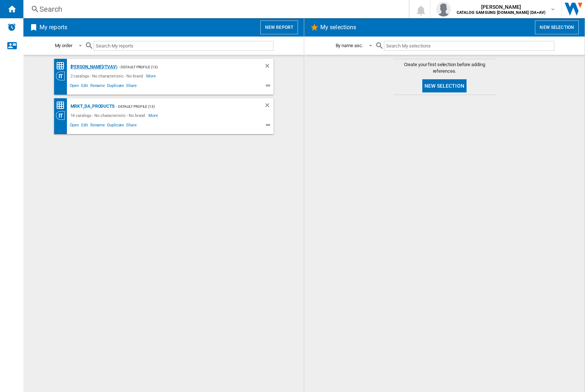 This screenshot has height=392, width=585. What do you see at coordinates (338, 27) in the screenshot?
I see `h2: My selections` at bounding box center [338, 27].